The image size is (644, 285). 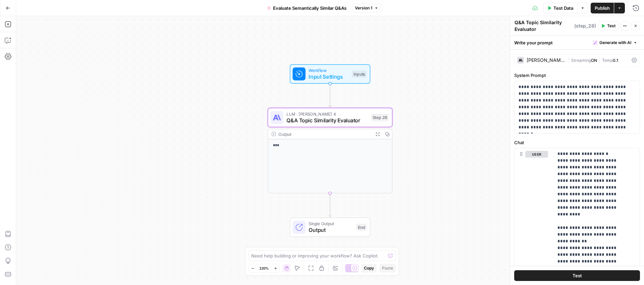 I want to click on div: Write your prompt, so click(x=577, y=42).